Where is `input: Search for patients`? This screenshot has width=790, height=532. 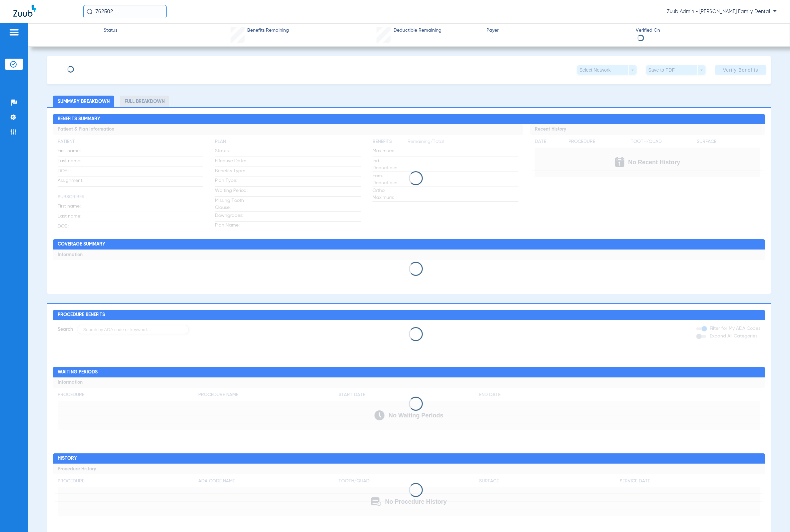
input: Search for patients is located at coordinates (125, 12).